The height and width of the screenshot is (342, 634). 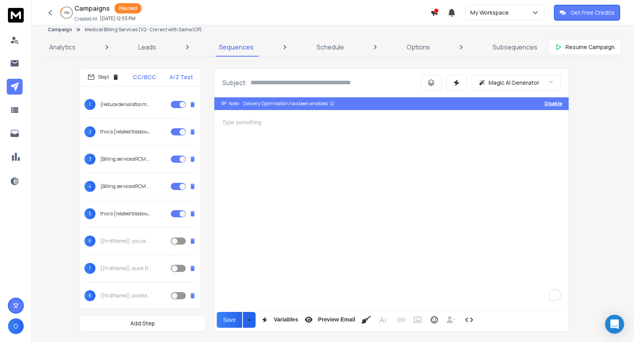 What do you see at coordinates (143, 324) in the screenshot?
I see `button: Add Step` at bounding box center [143, 324].